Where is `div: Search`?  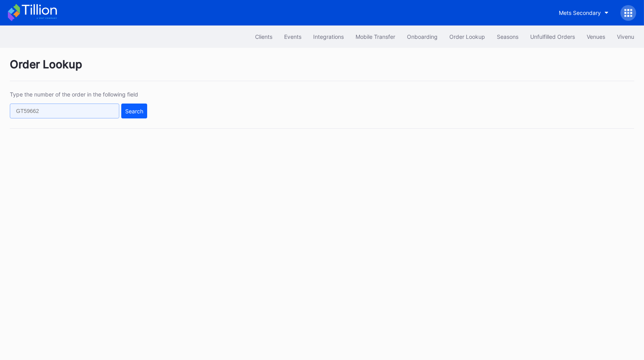 div: Search is located at coordinates (134, 111).